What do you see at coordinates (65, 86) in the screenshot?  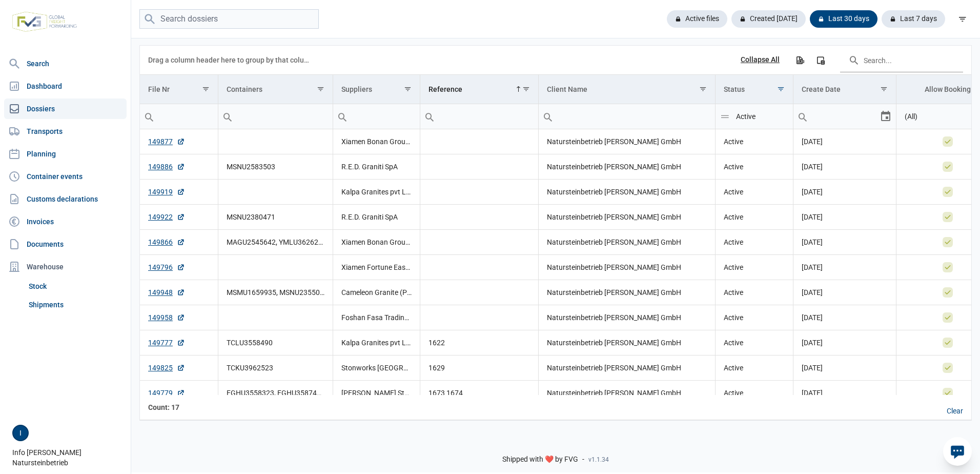 I see `a: Dashboard` at bounding box center [65, 86].